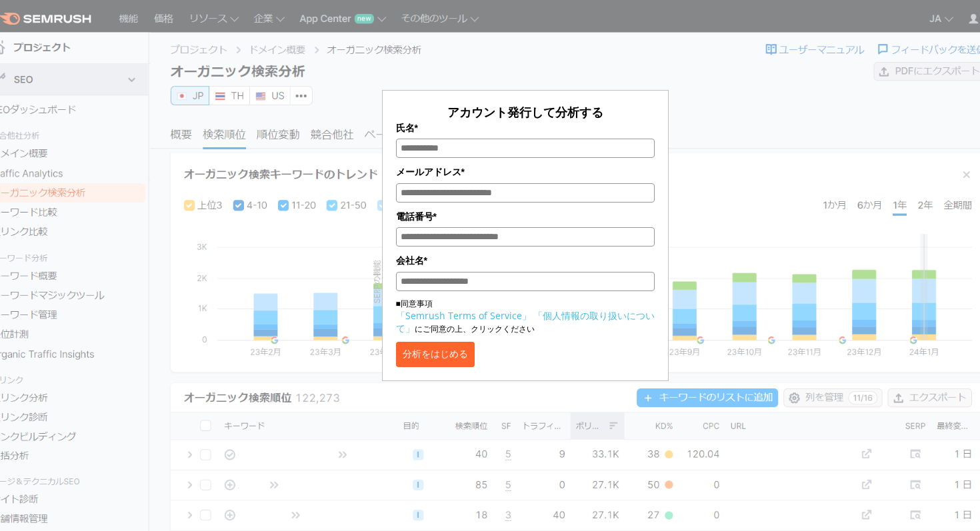 This screenshot has height=531, width=980. I want to click on label: メールアドレス*, so click(525, 172).